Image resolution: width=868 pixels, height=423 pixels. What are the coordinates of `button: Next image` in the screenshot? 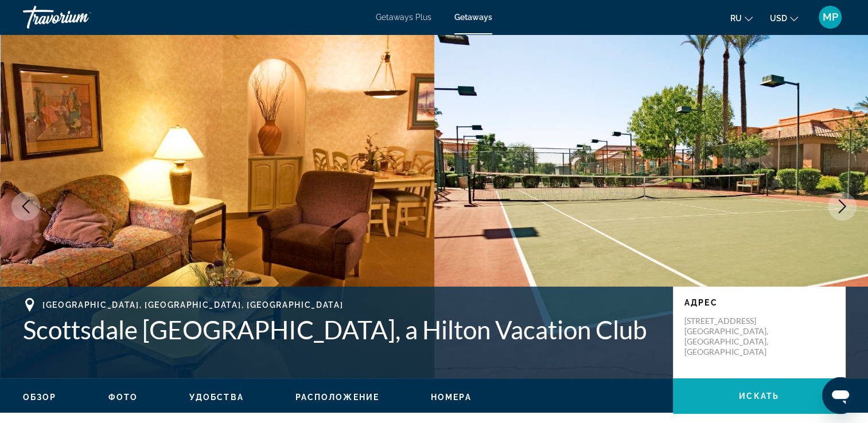 It's located at (843, 206).